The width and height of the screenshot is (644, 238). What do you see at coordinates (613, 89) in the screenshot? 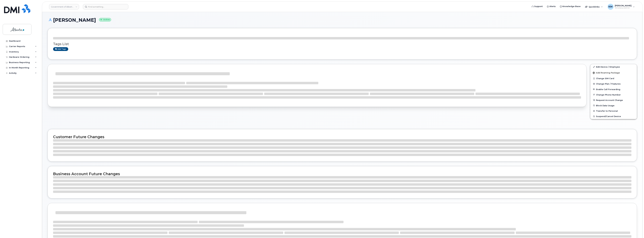
I see `button: Enable Call Forwarding` at bounding box center [613, 89].